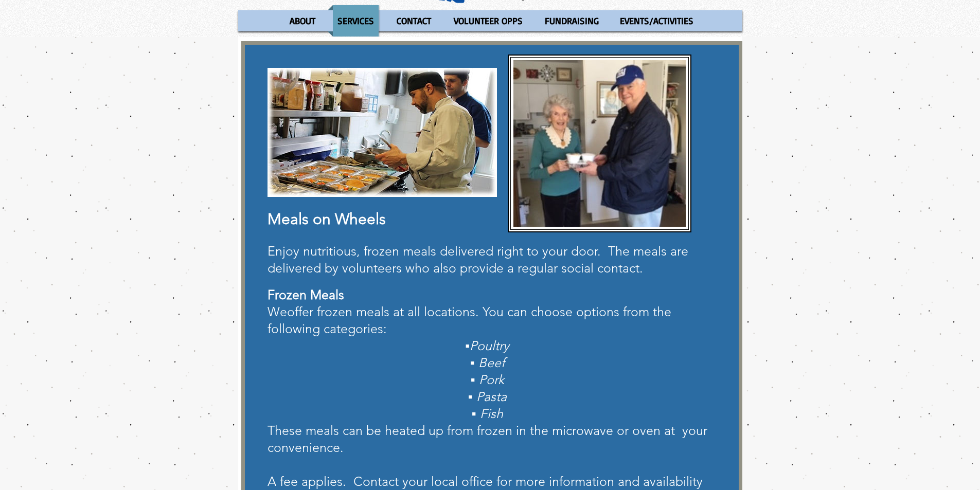  I want to click on p: SERVICES, so click(356, 20).